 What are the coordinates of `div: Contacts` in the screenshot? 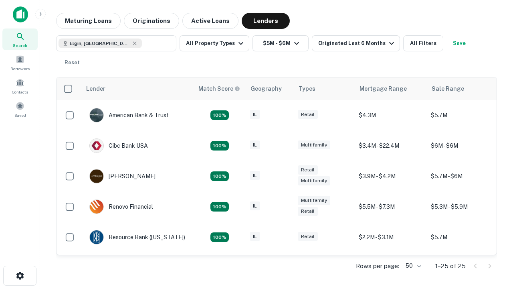 It's located at (20, 86).